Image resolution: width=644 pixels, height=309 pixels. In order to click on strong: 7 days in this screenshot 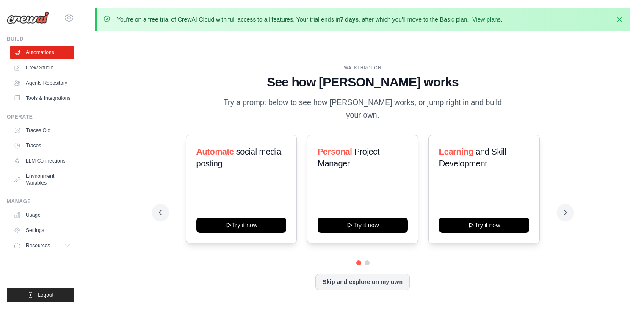, I will do `click(349, 19)`.